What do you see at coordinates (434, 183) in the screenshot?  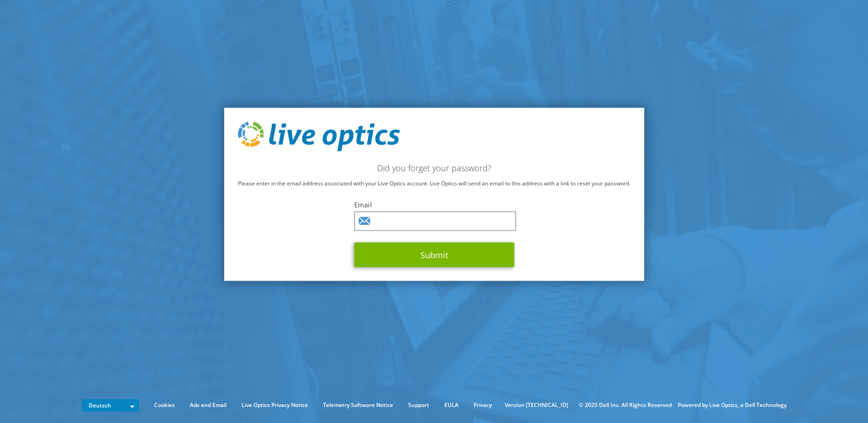 I see `p: Please enter in the email address associated with your Live Optics account. Live Optics will send...` at bounding box center [434, 183].